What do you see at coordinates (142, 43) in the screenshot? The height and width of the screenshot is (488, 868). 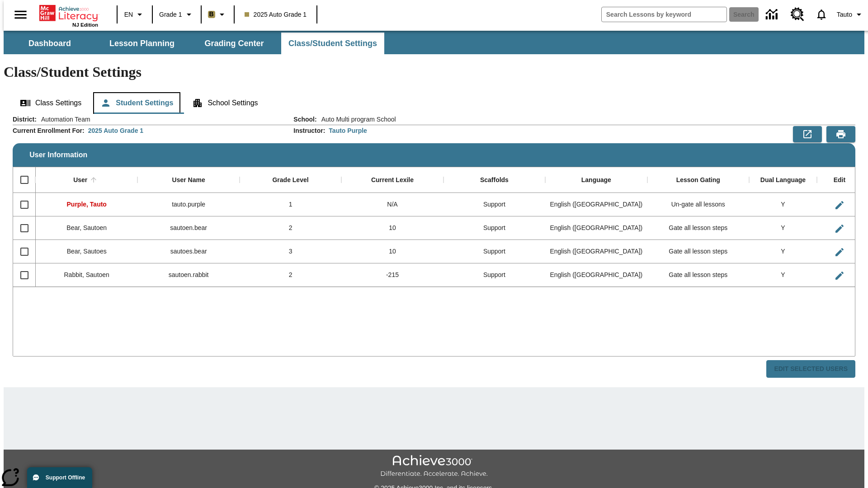 I see `span: Lesson Planning` at bounding box center [142, 43].